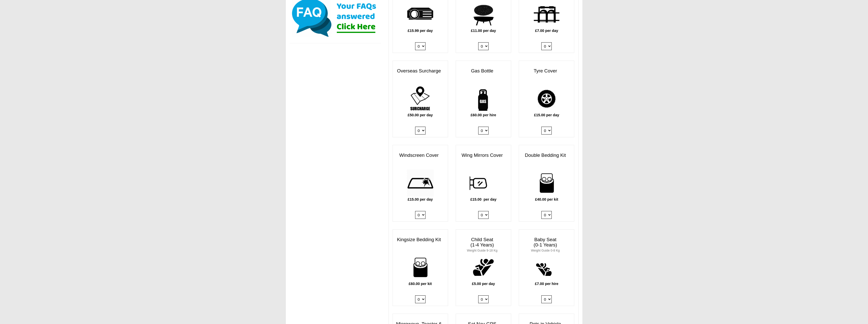  I want to click on img: wing.png, so click(483, 183).